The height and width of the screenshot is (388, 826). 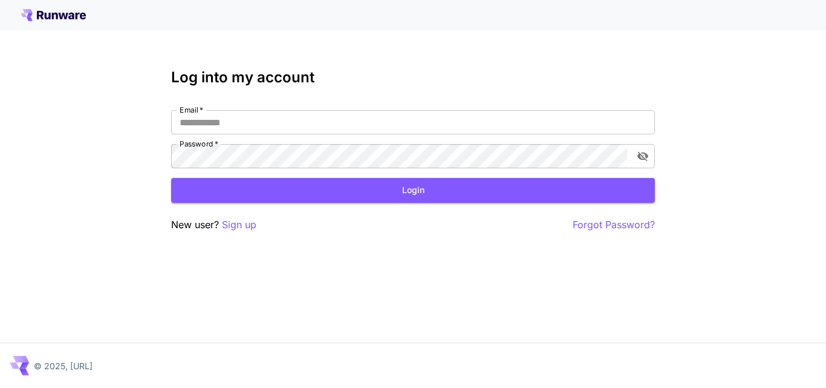 I want to click on button: toggle password visibility, so click(x=643, y=156).